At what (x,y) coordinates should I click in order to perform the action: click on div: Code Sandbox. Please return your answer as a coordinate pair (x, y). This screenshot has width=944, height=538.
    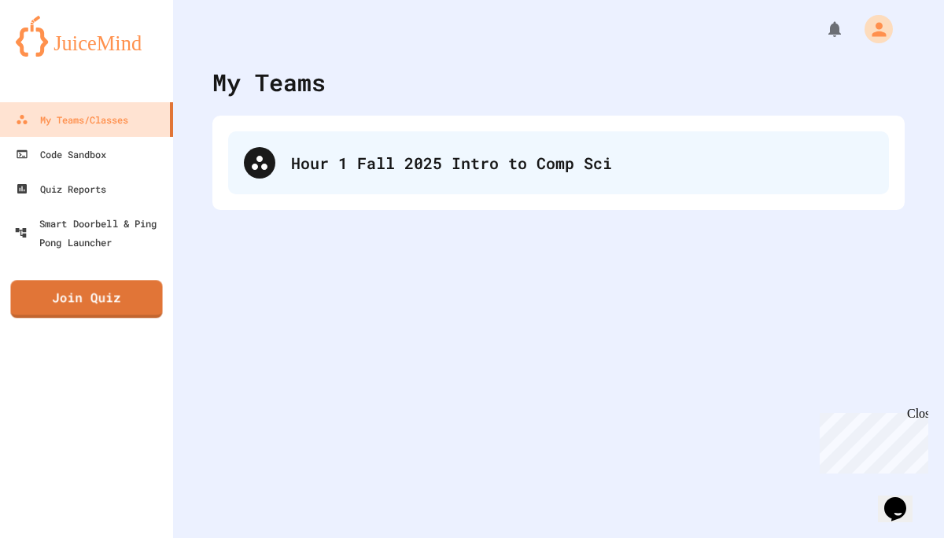
    Looking at the image, I should click on (61, 154).